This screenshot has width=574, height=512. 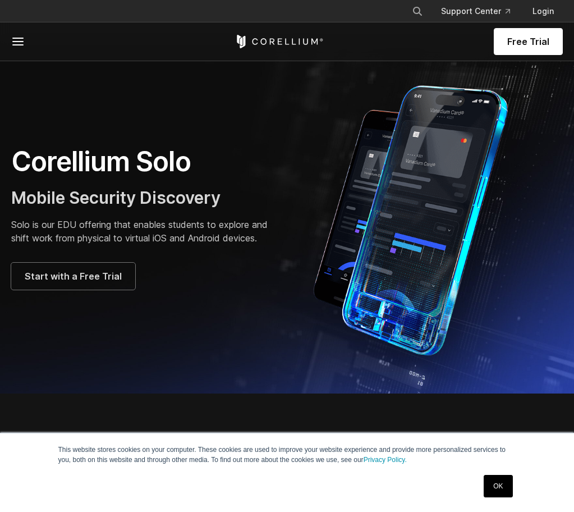 I want to click on a: OK, so click(x=498, y=486).